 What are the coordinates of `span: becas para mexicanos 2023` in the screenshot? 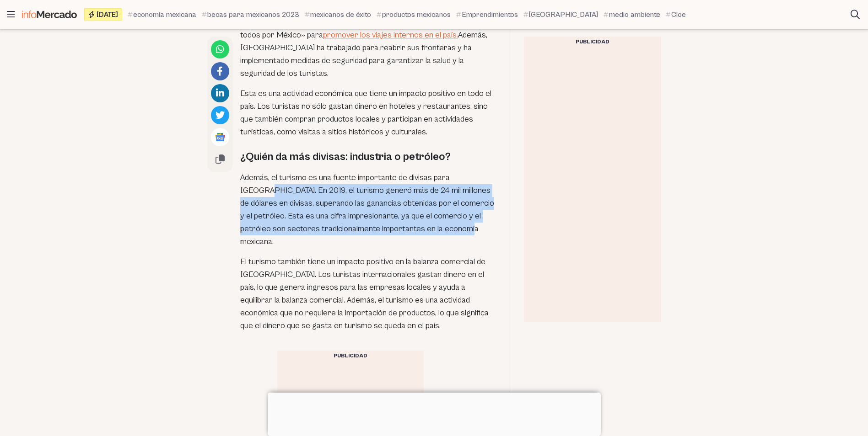 It's located at (253, 14).